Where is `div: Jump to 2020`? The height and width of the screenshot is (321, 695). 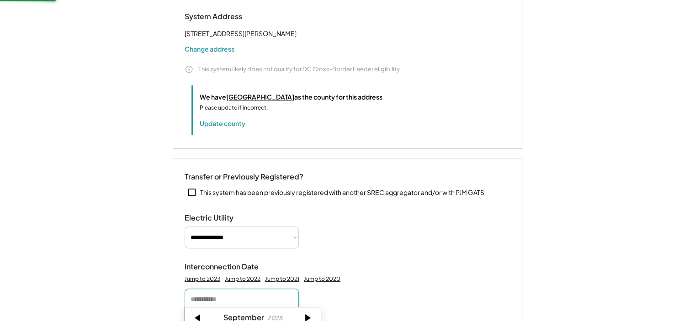 div: Jump to 2020 is located at coordinates (322, 279).